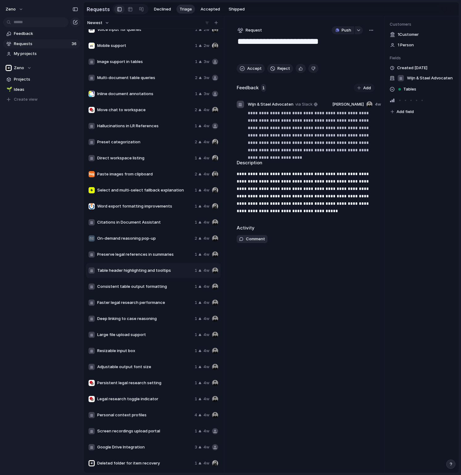 The width and height of the screenshot is (461, 475). Describe the element at coordinates (145, 415) in the screenshot. I see `span: Personal context profiles` at that location.